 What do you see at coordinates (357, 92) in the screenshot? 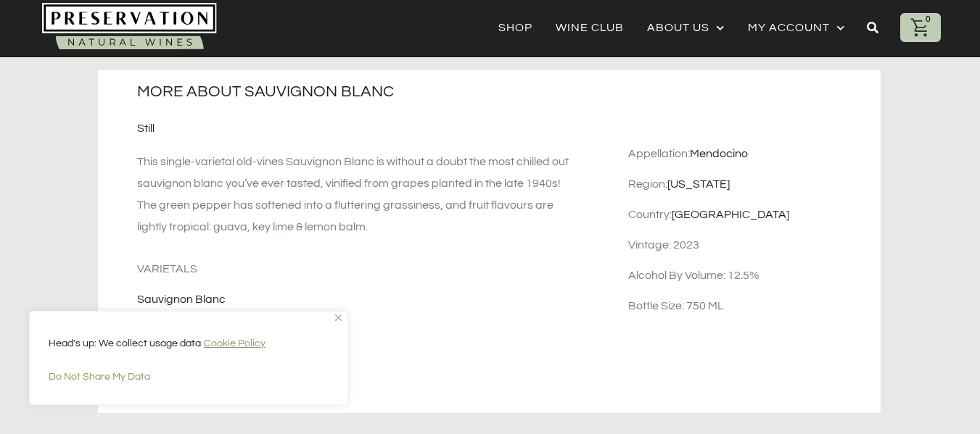
I see `h2: More about Sauvignon Blanc` at bounding box center [357, 92].